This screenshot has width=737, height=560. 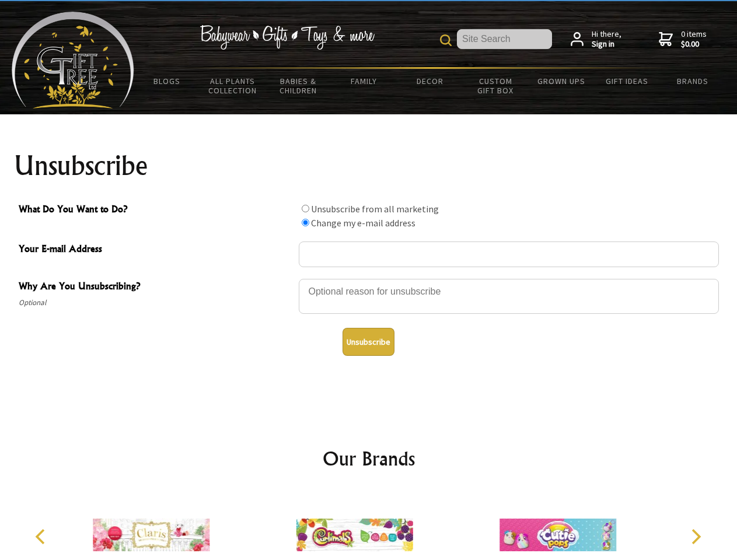 I want to click on strong: $0.00, so click(x=694, y=44).